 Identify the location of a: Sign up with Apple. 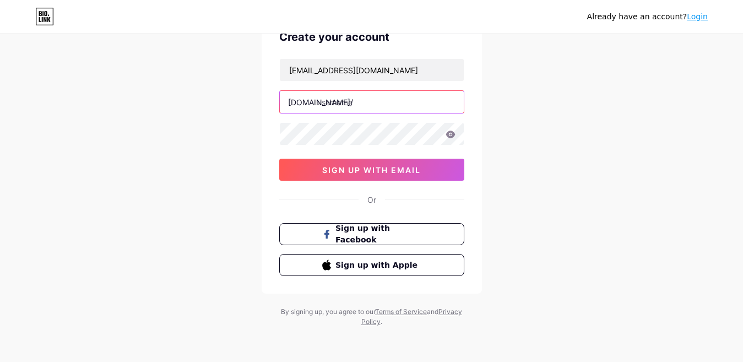
(372, 265).